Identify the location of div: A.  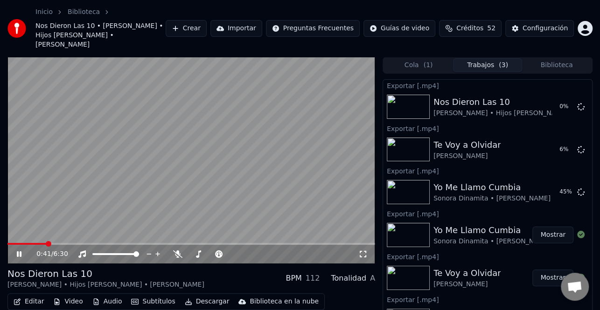
(372, 279).